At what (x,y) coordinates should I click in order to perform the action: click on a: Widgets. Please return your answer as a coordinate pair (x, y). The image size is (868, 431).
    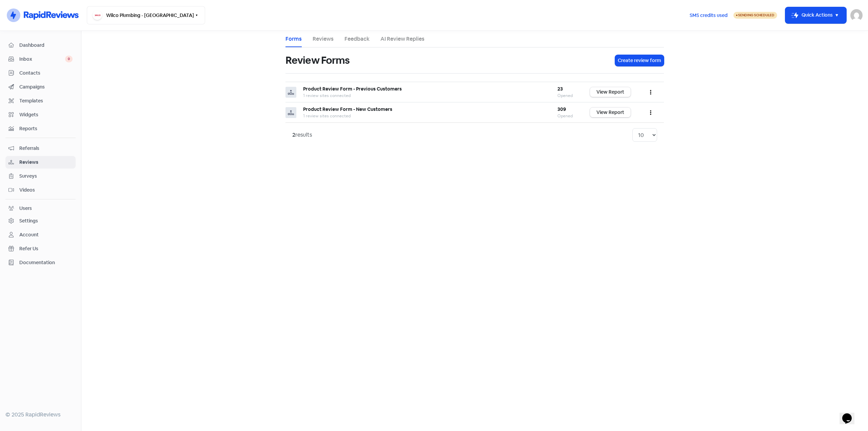
    Looking at the image, I should click on (41, 114).